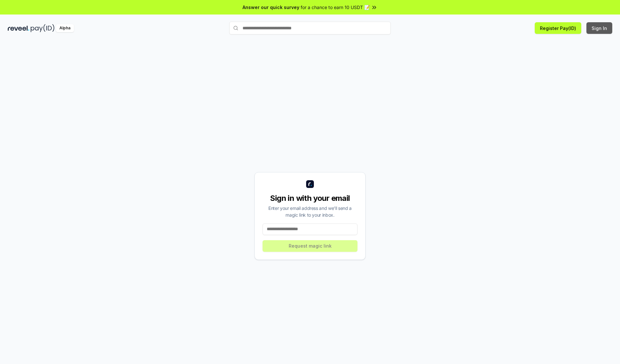 Image resolution: width=620 pixels, height=364 pixels. I want to click on span: Answer our quick survey, so click(271, 7).